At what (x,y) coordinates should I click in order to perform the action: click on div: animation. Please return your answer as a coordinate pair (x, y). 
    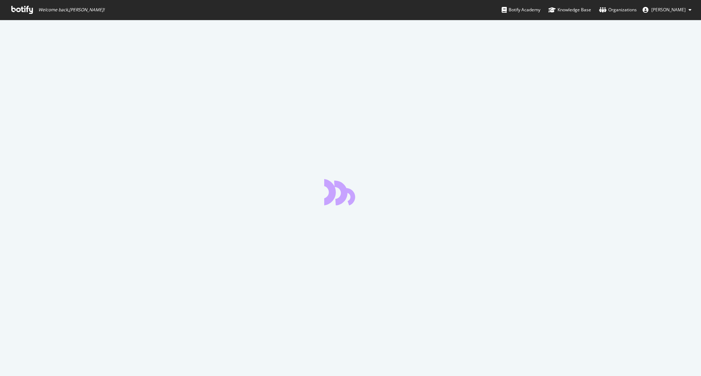
    Looking at the image, I should click on (350, 192).